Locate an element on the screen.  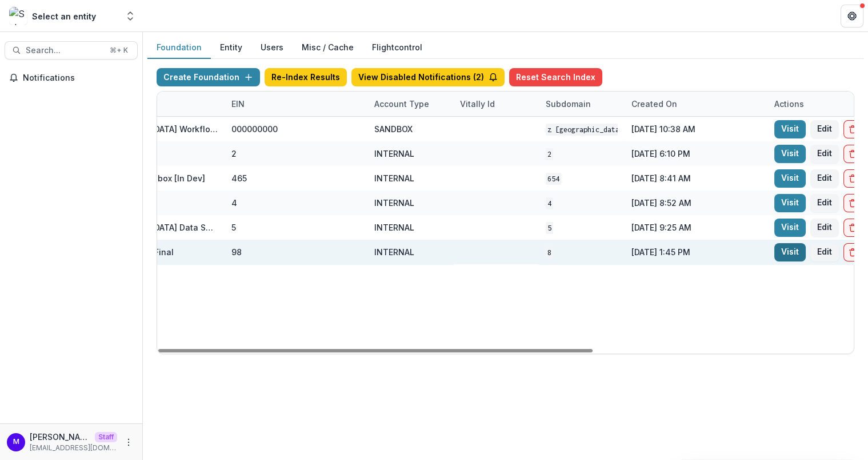
button: Get Help is located at coordinates (852, 16).